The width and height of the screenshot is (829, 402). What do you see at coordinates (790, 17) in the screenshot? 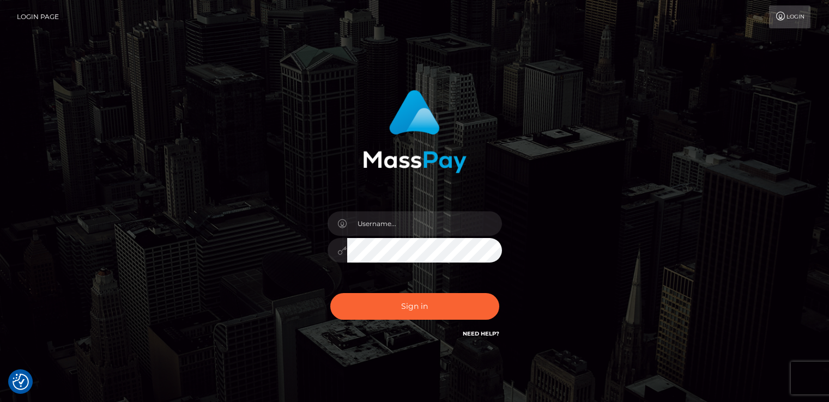
I see `a: Login` at bounding box center [790, 17].